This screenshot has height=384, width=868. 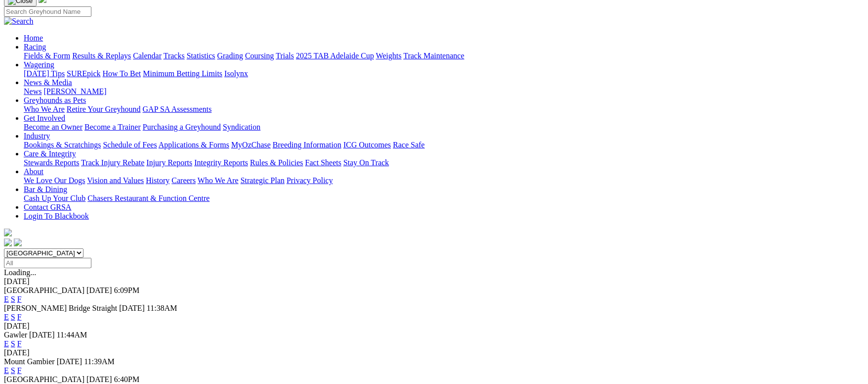 I want to click on a: Statistics, so click(x=201, y=55).